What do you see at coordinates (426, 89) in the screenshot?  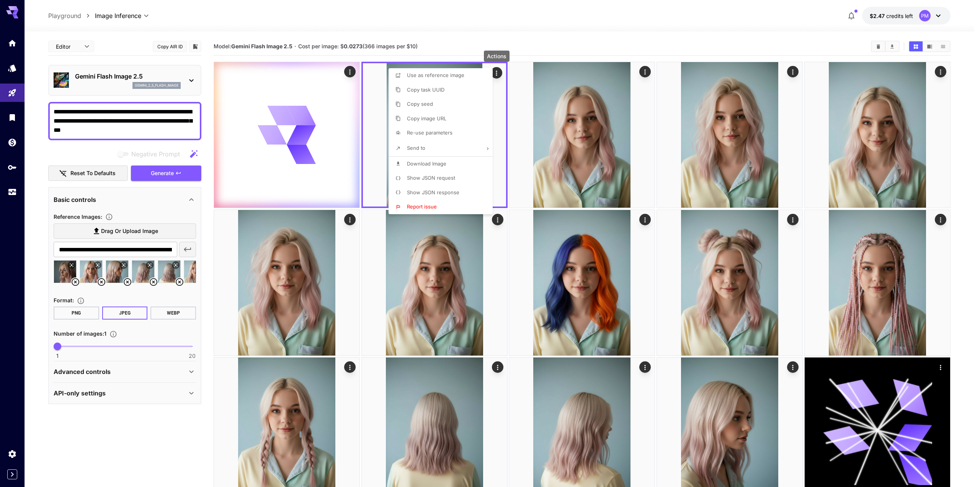 I see `span: Copy task UUID` at bounding box center [426, 89].